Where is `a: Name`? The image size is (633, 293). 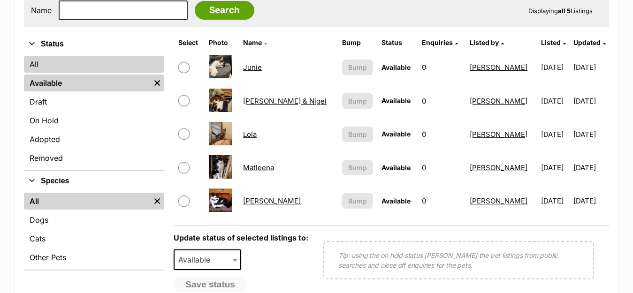
a: Name is located at coordinates (255, 42).